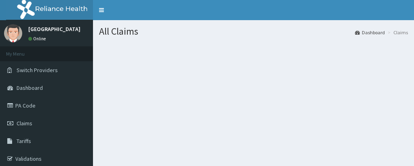  I want to click on span: Dashboard, so click(29, 88).